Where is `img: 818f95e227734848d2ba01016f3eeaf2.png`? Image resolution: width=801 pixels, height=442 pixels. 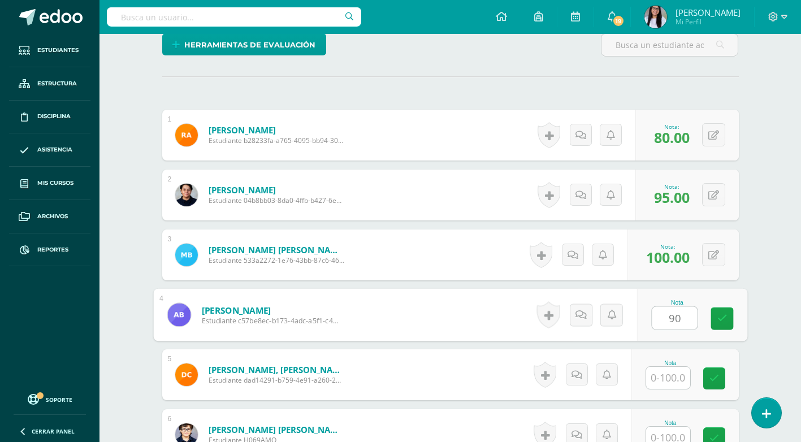
img: 818f95e227734848d2ba01016f3eeaf2.png is located at coordinates (656, 17).